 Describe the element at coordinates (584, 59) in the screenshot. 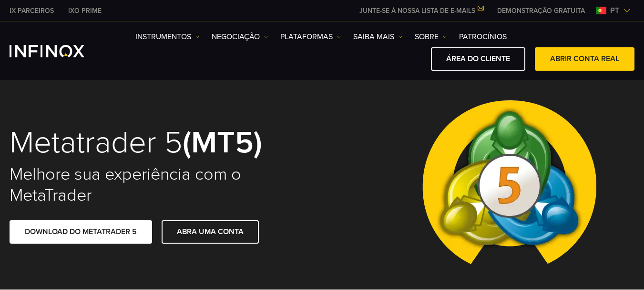

I see `a: ABRIR CONTA REAL` at that location.